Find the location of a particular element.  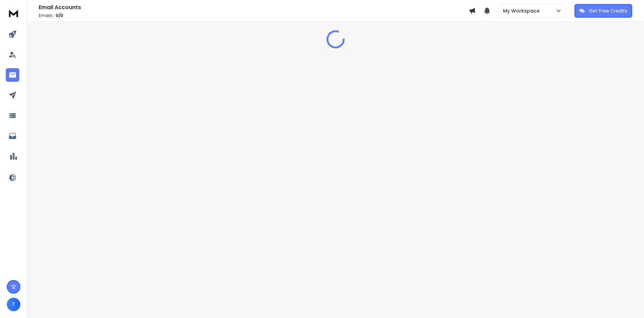

button: Get Free Credits is located at coordinates (603, 11).